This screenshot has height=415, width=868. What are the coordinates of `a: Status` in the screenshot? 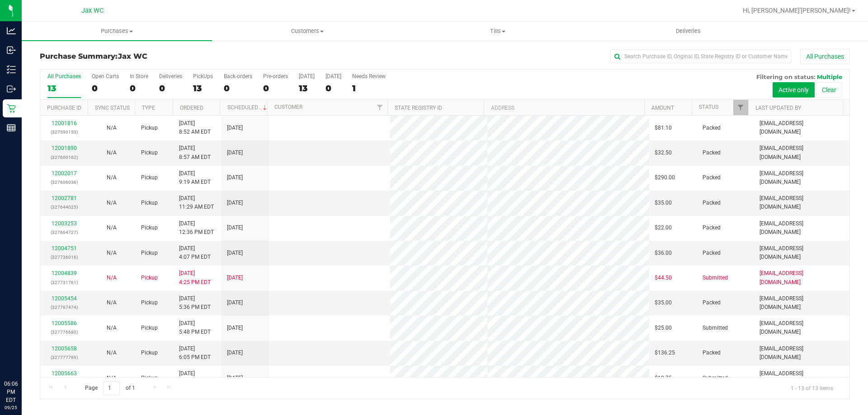 It's located at (709, 107).